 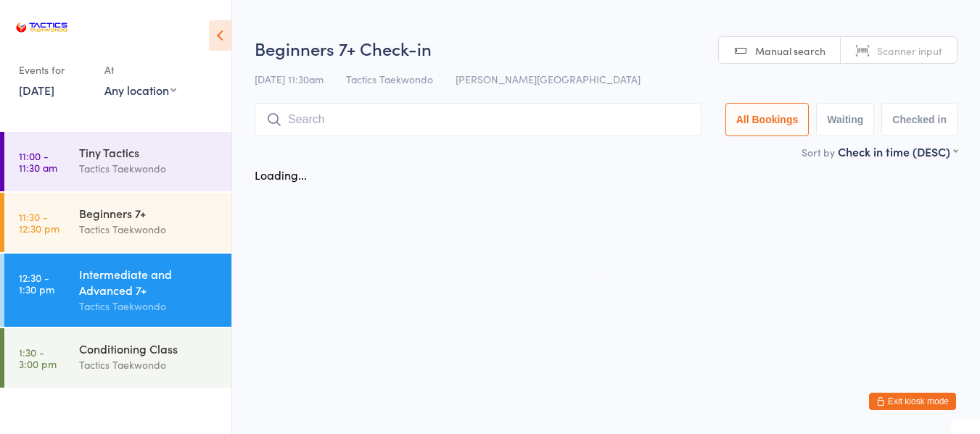 What do you see at coordinates (919, 120) in the screenshot?
I see `button: Checked in` at bounding box center [919, 120].